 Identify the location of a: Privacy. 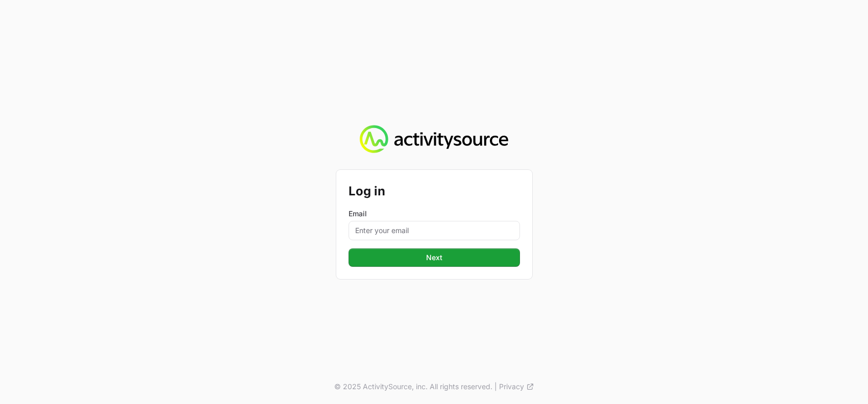
(516, 386).